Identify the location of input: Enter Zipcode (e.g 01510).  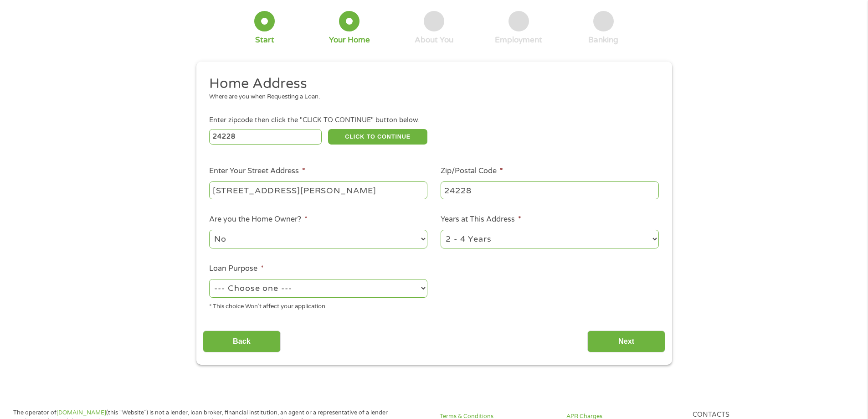
(265, 137).